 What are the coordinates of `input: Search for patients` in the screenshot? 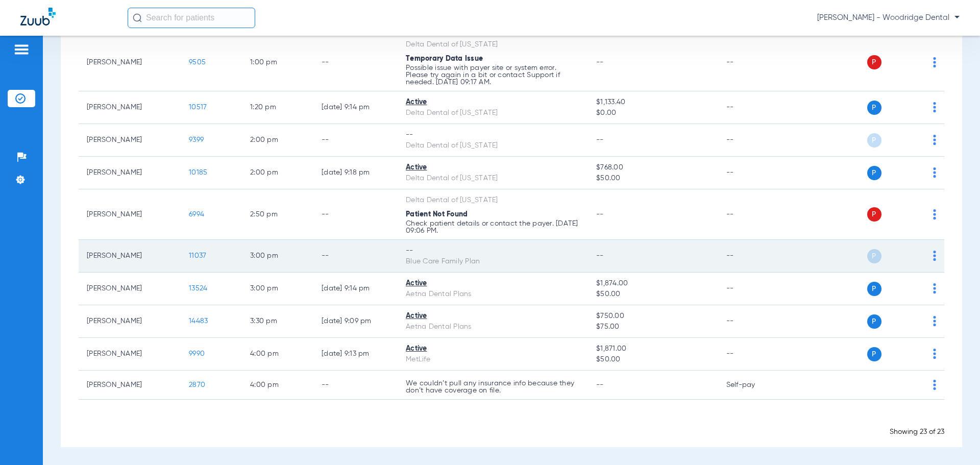 It's located at (191, 18).